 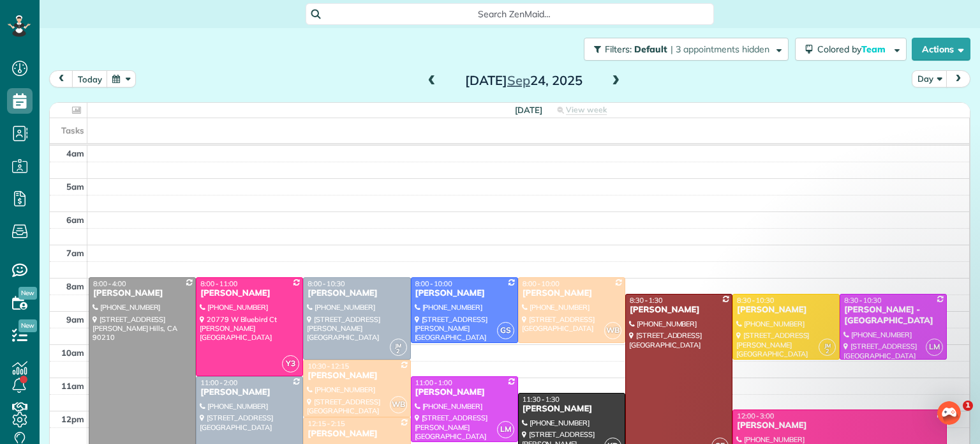 I want to click on span: Team, so click(x=874, y=49).